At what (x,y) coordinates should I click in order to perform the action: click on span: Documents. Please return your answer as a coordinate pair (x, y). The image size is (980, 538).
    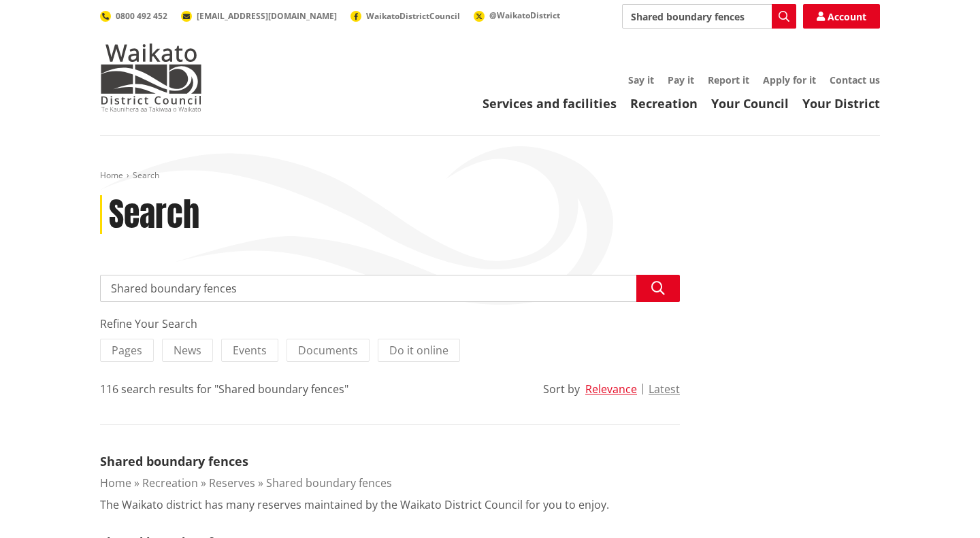
    Looking at the image, I should click on (328, 350).